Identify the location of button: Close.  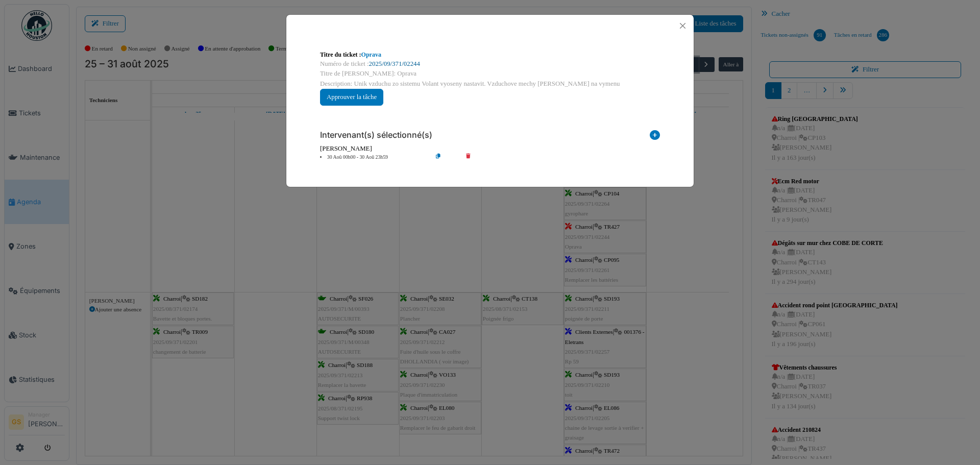
(683, 25).